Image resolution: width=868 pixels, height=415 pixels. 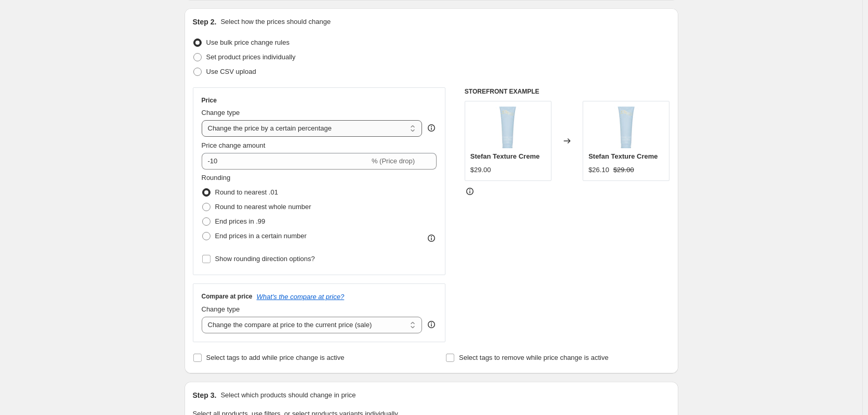 I want to click on input: -15, so click(x=286, y=161).